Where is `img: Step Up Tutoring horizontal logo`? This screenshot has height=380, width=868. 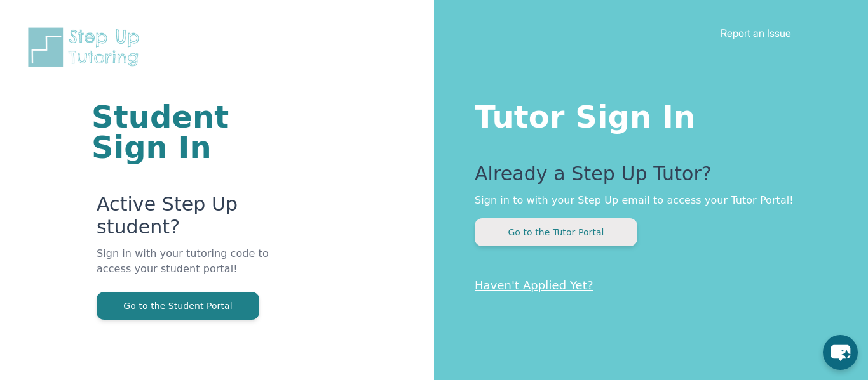 img: Step Up Tutoring horizontal logo is located at coordinates (86, 47).